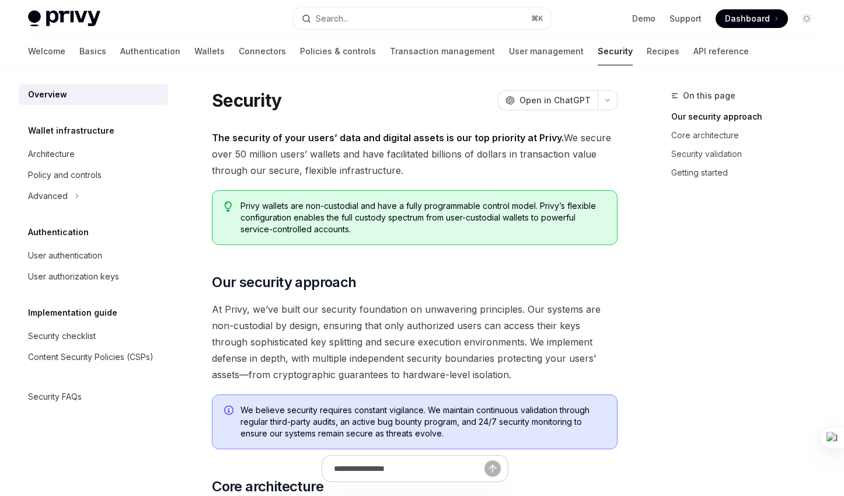  What do you see at coordinates (421, 19) in the screenshot?
I see `button: Search...⌘K` at bounding box center [421, 19].